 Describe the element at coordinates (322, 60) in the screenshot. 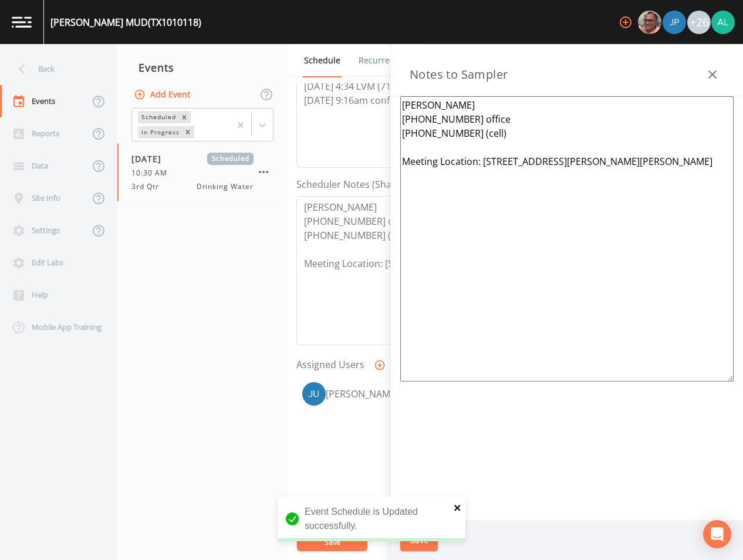

I see `a: Schedule` at that location.